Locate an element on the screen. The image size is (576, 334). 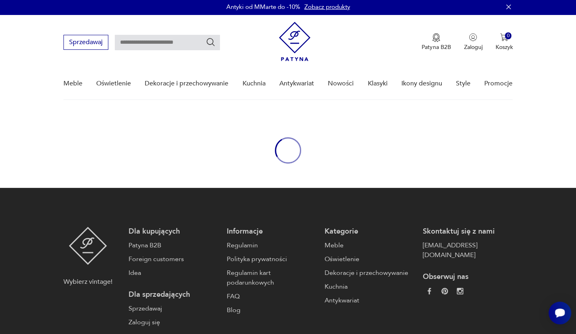
img: Ikonka użytkownika is located at coordinates (473, 37).